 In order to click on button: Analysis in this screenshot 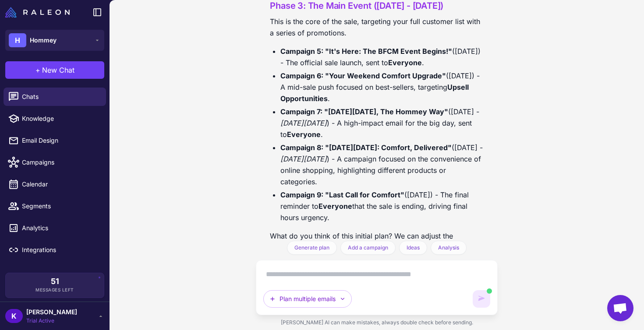, I will do `click(449, 248)`.